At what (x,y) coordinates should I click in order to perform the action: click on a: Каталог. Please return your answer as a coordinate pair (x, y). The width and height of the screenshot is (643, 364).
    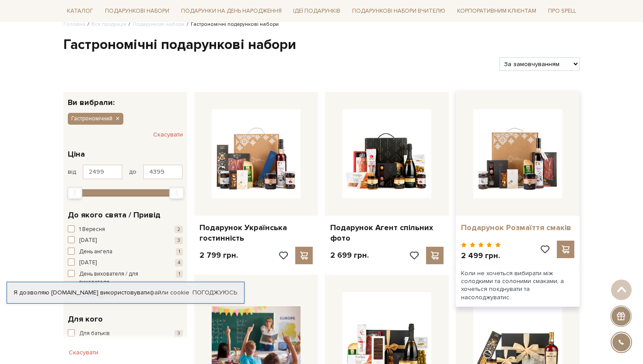
    Looking at the image, I should click on (80, 11).